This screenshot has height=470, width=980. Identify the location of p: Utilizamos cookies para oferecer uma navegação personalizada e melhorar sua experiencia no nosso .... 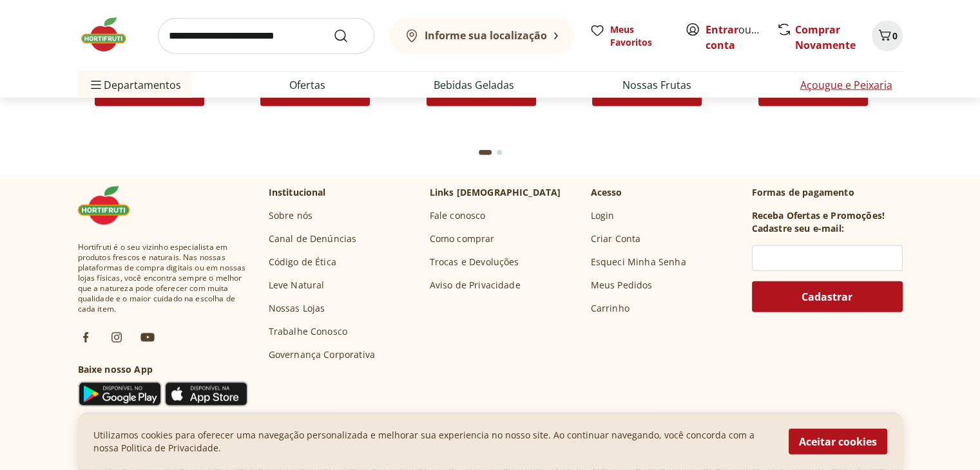
(433, 442).